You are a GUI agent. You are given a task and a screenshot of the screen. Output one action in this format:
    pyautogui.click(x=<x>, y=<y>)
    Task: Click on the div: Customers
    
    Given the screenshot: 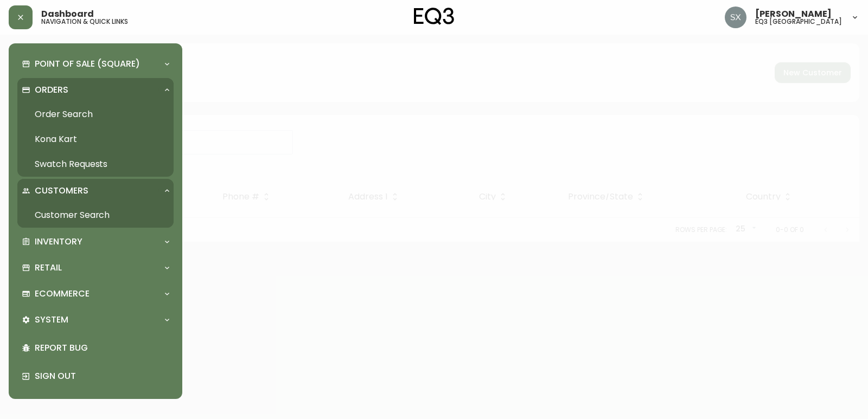 What is the action you would take?
    pyautogui.click(x=95, y=191)
    